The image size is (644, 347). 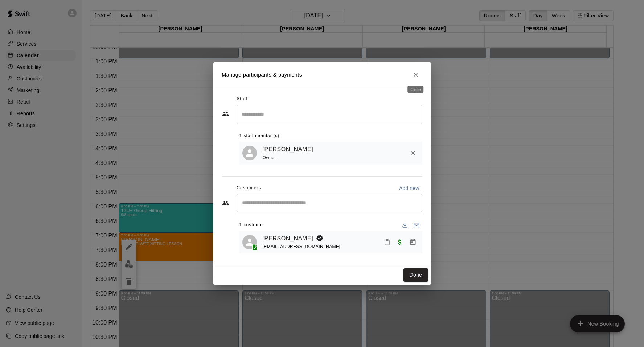 What do you see at coordinates (405, 225) in the screenshot?
I see `button: Download list` at bounding box center [405, 225].